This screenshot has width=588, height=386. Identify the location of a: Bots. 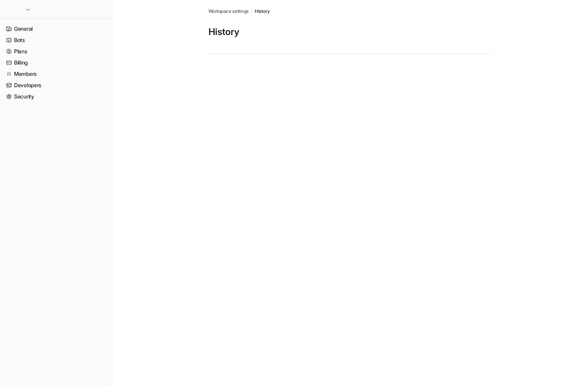
(56, 40).